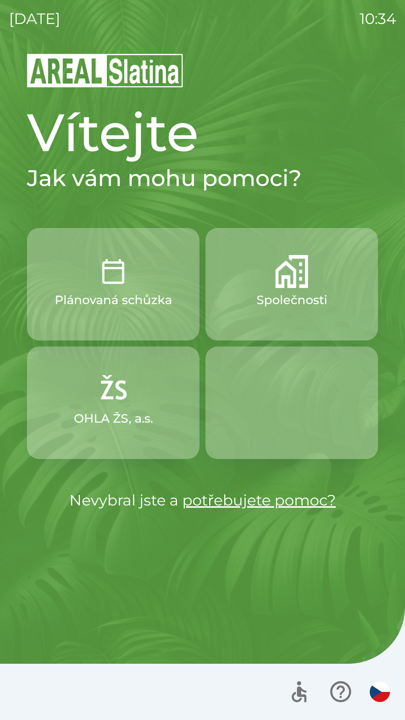  What do you see at coordinates (202, 178) in the screenshot?
I see `h2: Jak vám mohu pomoci?` at bounding box center [202, 178].